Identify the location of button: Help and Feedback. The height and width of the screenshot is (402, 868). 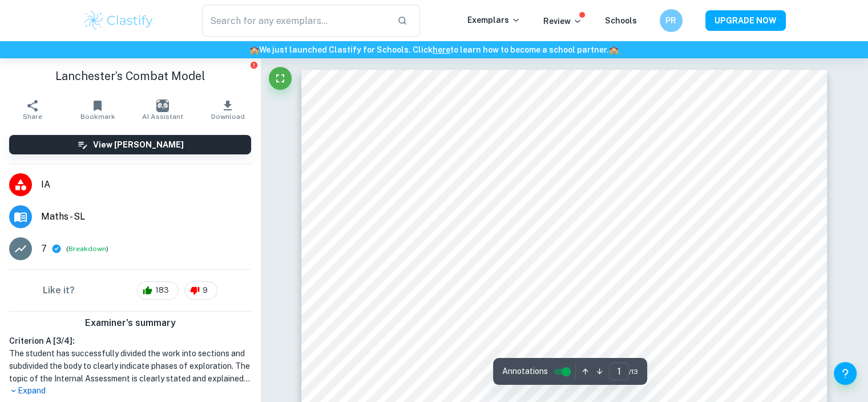
(846, 373).